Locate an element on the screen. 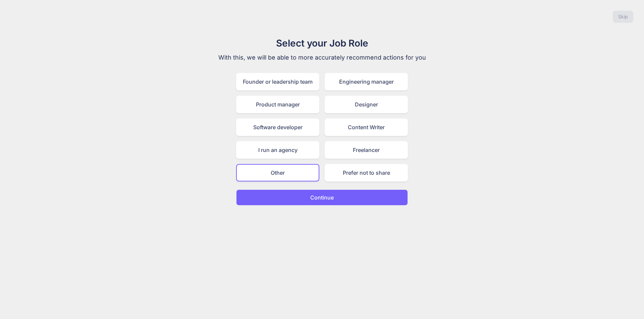 The width and height of the screenshot is (644, 319). div: Engineering manager is located at coordinates (366, 81).